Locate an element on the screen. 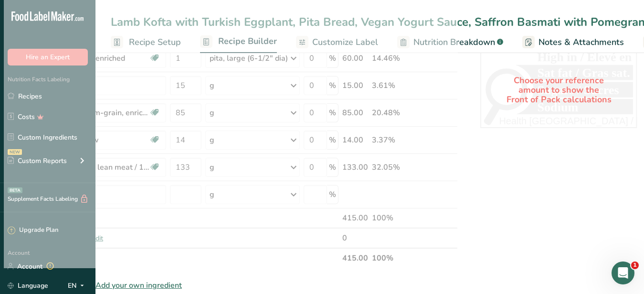  div: Can't find your ingredient? is located at coordinates (230, 285).